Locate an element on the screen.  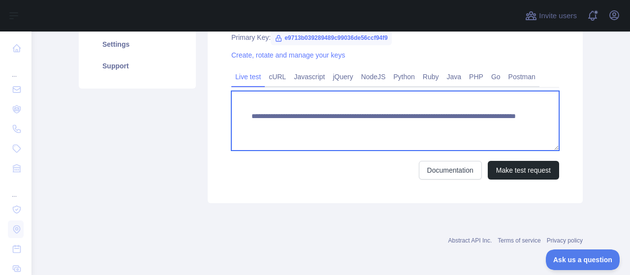
span: e9713b039289489c99036de56ccf94f9 is located at coordinates (331, 38).